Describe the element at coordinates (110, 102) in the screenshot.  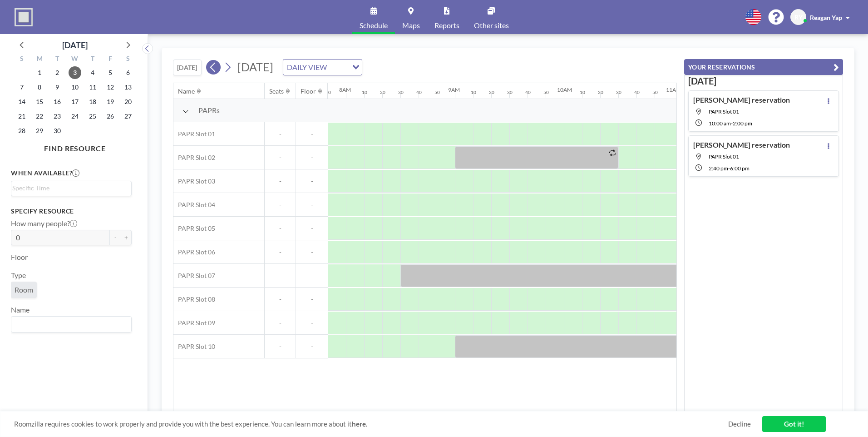
I see `span: Friday, September 19, 2025` at that location.